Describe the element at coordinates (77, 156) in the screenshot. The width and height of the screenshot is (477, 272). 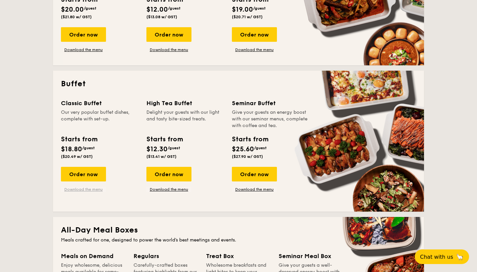
I see `span: ($20.49 w/ GST)` at that location.